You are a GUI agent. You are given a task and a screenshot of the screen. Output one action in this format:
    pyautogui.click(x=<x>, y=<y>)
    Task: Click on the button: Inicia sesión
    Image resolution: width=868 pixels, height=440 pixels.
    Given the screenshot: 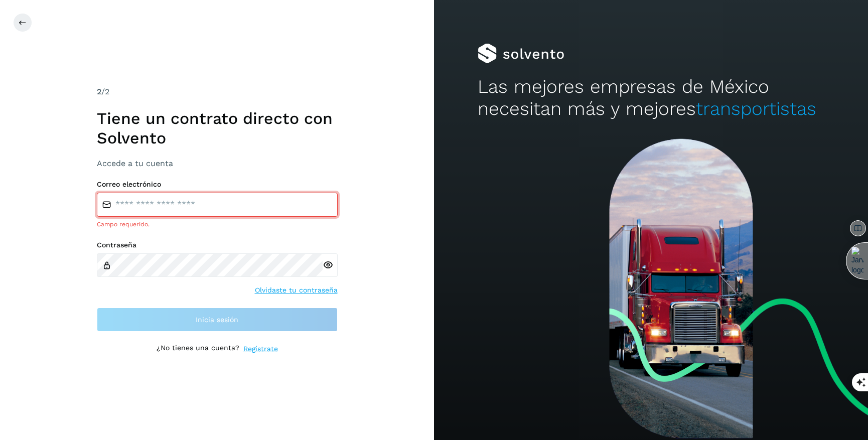 What is the action you would take?
    pyautogui.click(x=217, y=320)
    